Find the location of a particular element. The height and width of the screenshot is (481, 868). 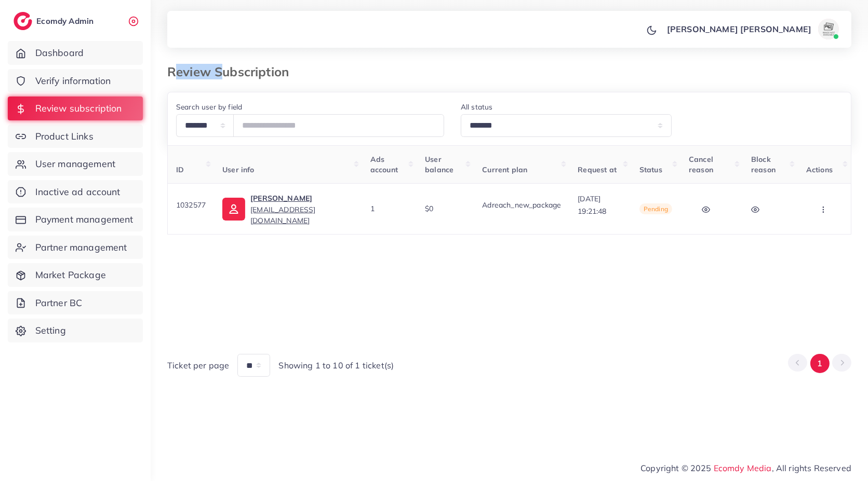

span: Pending is located at coordinates (656, 209).